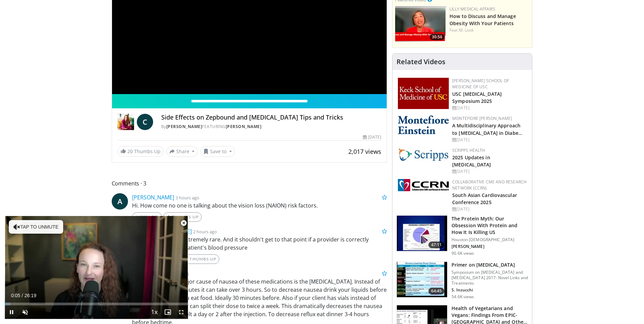 This screenshot has height=324, width=644. Describe the element at coordinates (30, 295) in the screenshot. I see `span: 26:19` at that location.